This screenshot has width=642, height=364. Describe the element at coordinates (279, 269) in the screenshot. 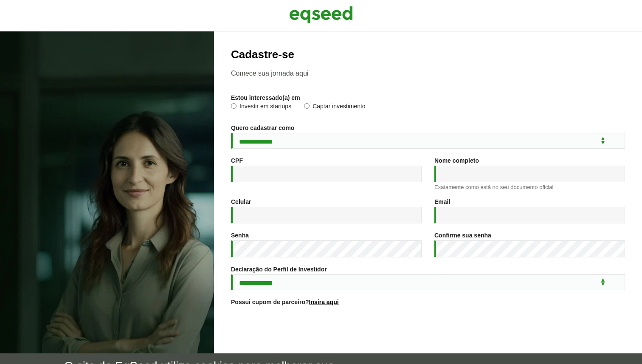

I see `label: Declaração do Perfil de Investidor` at that location.